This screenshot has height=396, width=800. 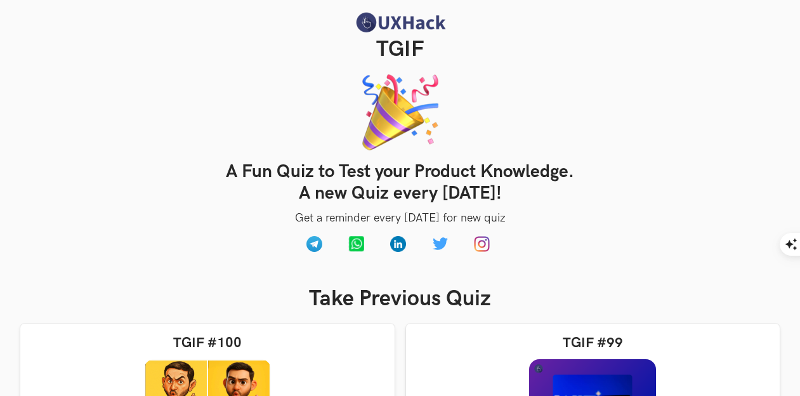 What do you see at coordinates (400, 299) in the screenshot?
I see `h2: Take Previous Quiz` at bounding box center [400, 299].